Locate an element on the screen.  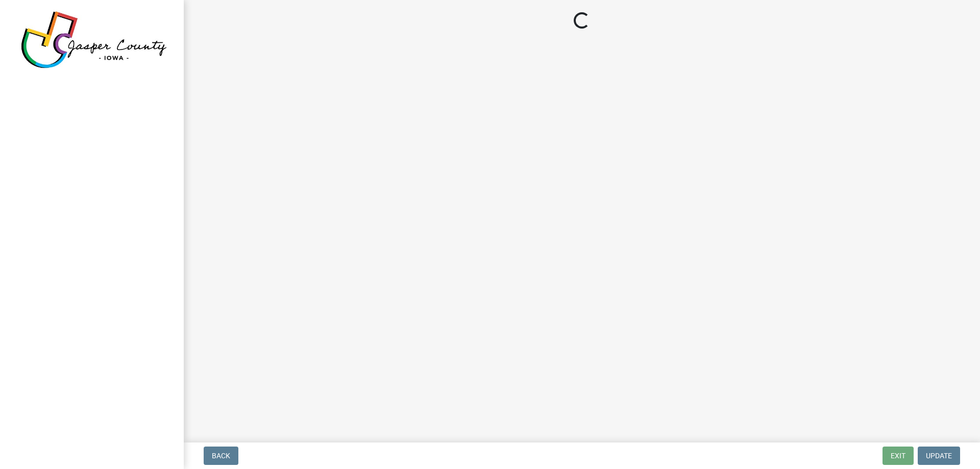
button: Update is located at coordinates (939, 455).